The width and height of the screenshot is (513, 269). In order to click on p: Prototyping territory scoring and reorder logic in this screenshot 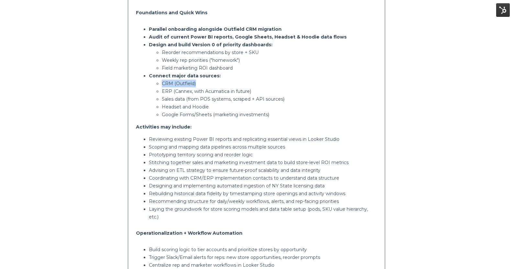, I will do `click(263, 155)`.